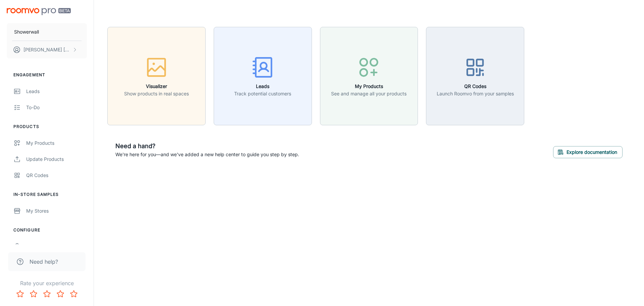 The height and width of the screenshot is (306, 644). What do you see at coordinates (57, 176) in the screenshot?
I see `div: QR Codes` at bounding box center [57, 176].